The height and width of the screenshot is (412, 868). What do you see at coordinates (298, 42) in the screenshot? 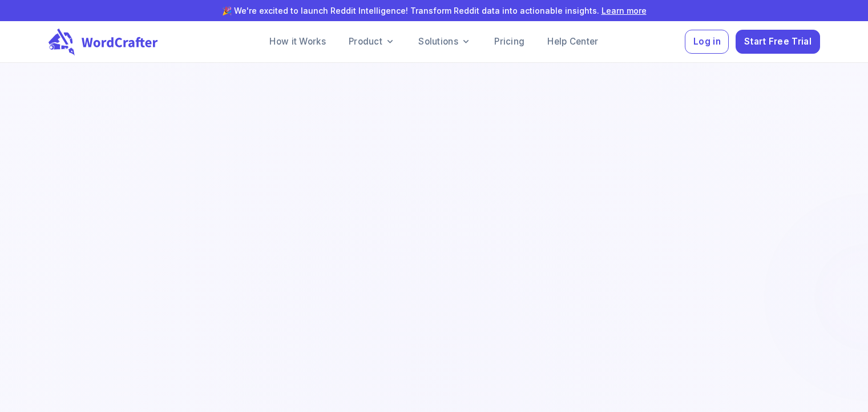
I see `a: How it Works` at bounding box center [298, 42].